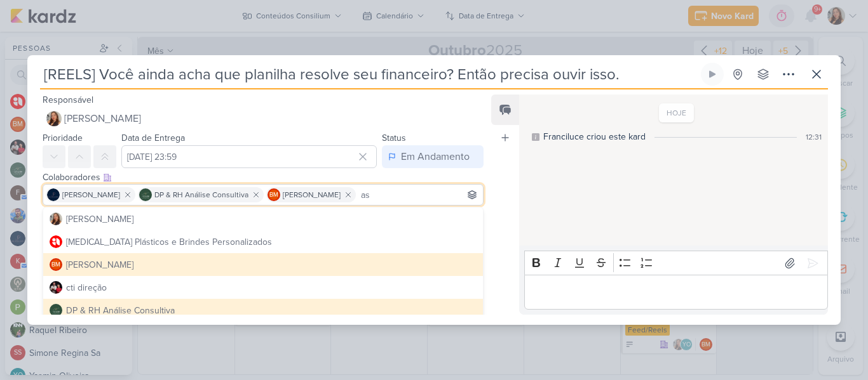  I want to click on div: Em Andamento, so click(435, 156).